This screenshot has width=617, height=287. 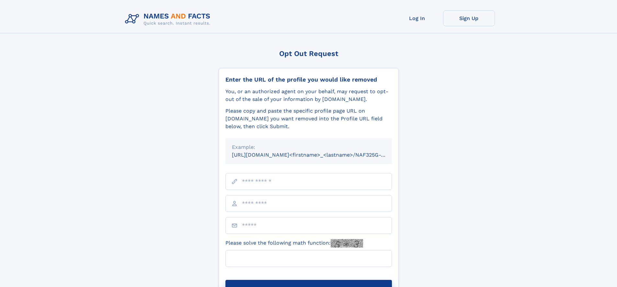 What do you see at coordinates (309, 53) in the screenshot?
I see `div: Opt Out Request` at bounding box center [309, 53].